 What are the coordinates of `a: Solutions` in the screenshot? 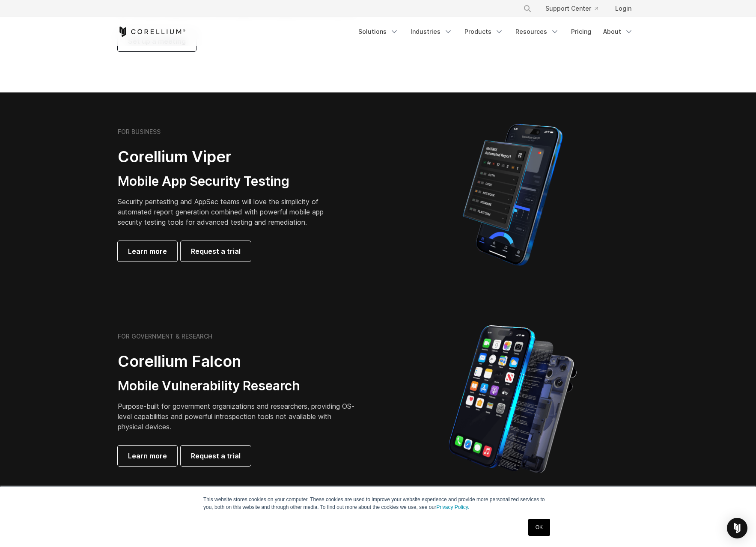 It's located at (379, 32).